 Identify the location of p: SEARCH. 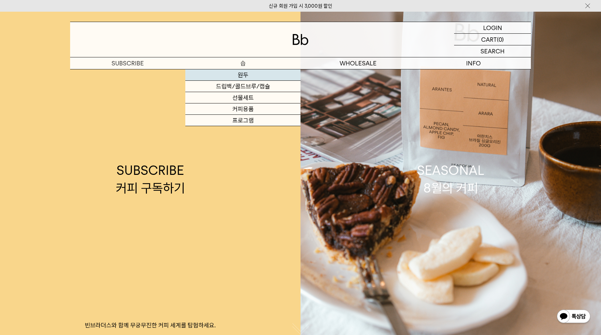
(493, 51).